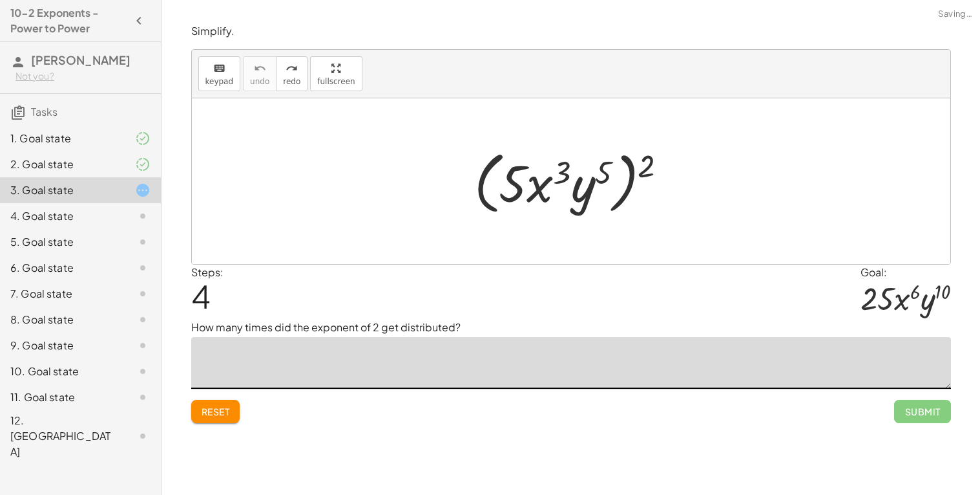  I want to click on p: How many times did the exponent of 2 get distributed?, so click(571, 327).